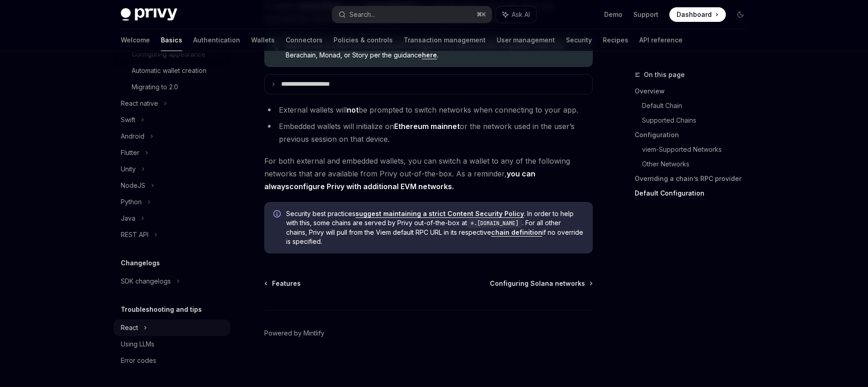 Image resolution: width=868 pixels, height=387 pixels. I want to click on div: Error codes, so click(139, 360).